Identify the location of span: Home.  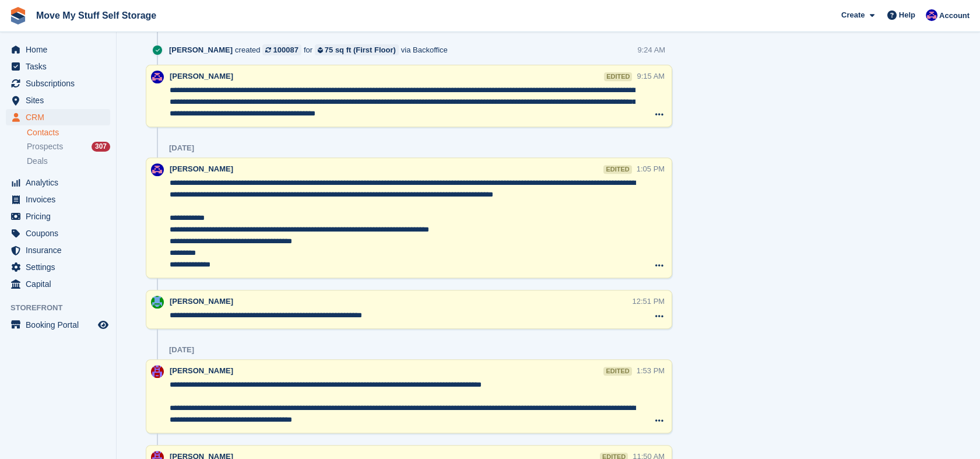
(61, 49).